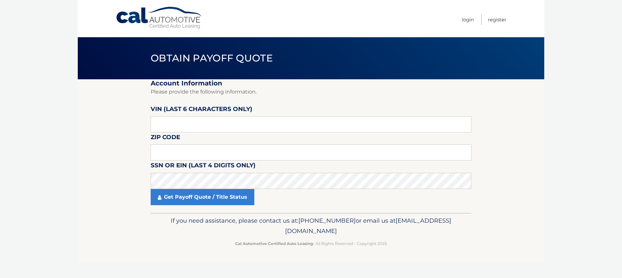  What do you see at coordinates (165, 138) in the screenshot?
I see `label: Zip Code` at bounding box center [165, 138].